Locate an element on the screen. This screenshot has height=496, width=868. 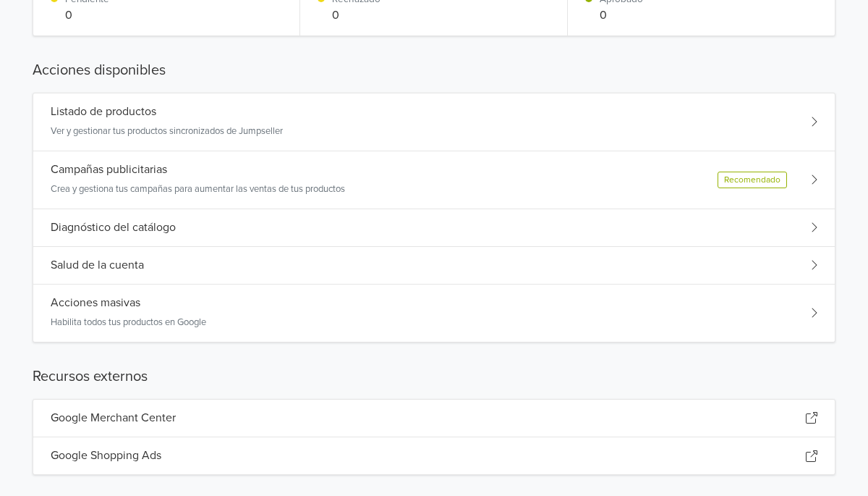
h5: Salud de la cuenta is located at coordinates (97, 265).